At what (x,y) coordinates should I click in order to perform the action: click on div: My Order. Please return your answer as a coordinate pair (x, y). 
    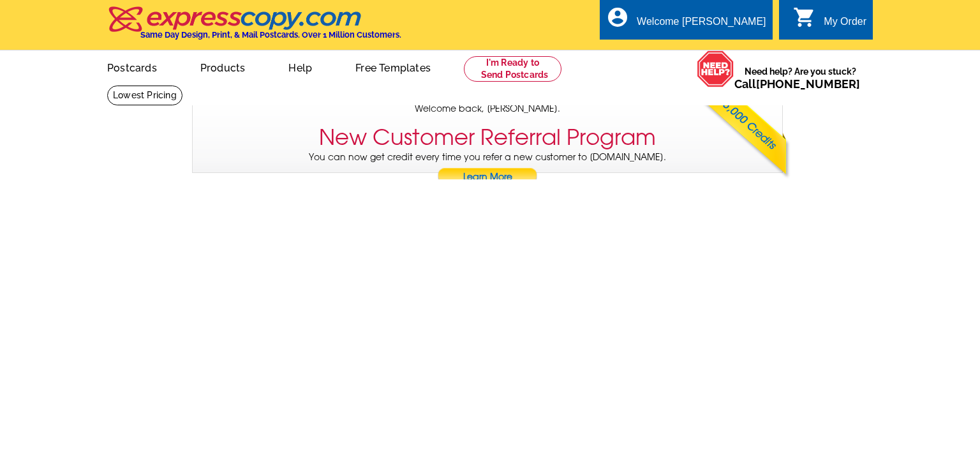
    Looking at the image, I should click on (845, 25).